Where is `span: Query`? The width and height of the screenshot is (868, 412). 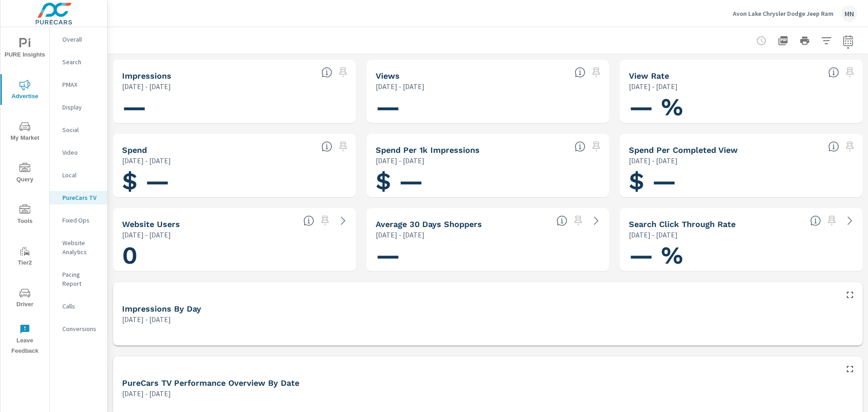
span: Query is located at coordinates (25, 174).